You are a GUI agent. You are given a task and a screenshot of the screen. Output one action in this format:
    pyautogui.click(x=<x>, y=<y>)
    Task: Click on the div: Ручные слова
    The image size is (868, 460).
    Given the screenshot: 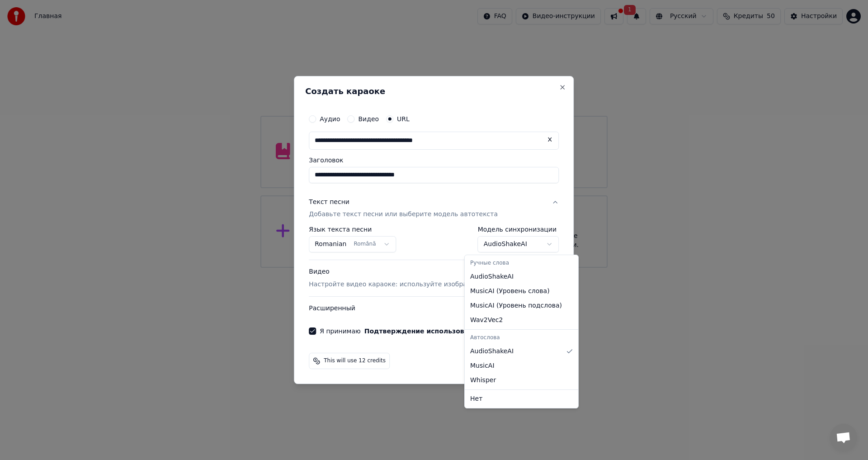 What is the action you would take?
    pyautogui.click(x=522, y=264)
    